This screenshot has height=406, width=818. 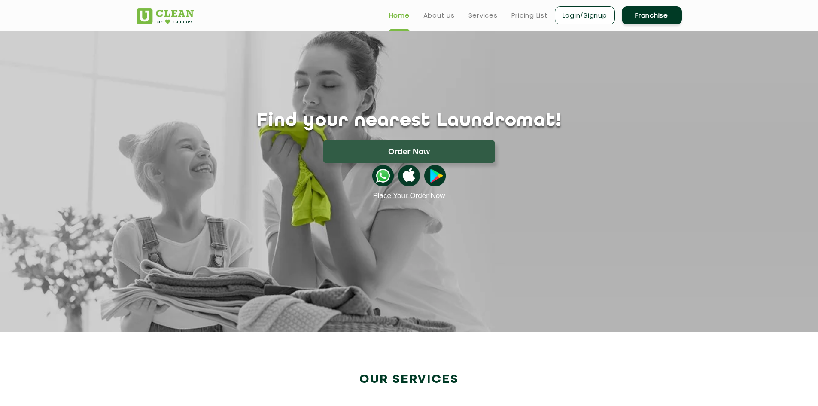 I want to click on a: Pricing List, so click(x=529, y=15).